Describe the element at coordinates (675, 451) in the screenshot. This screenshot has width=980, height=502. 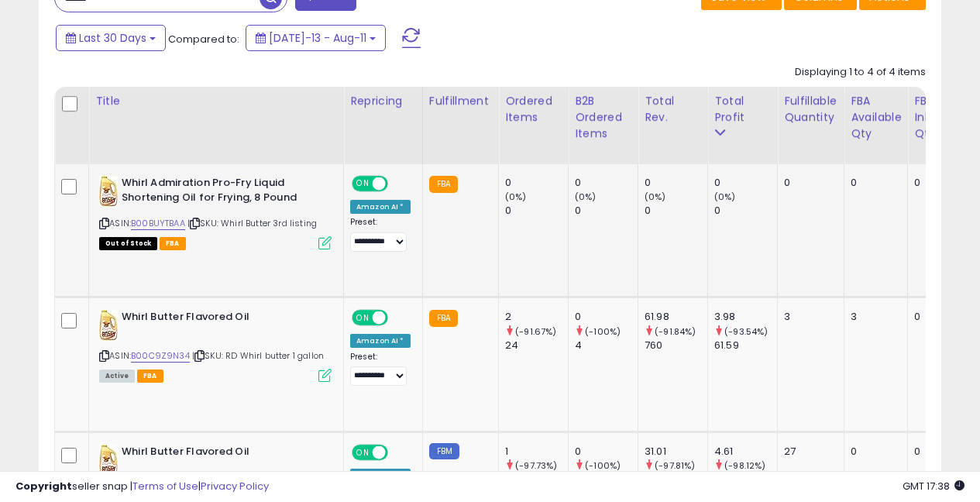
I see `div: 31.01` at that location.